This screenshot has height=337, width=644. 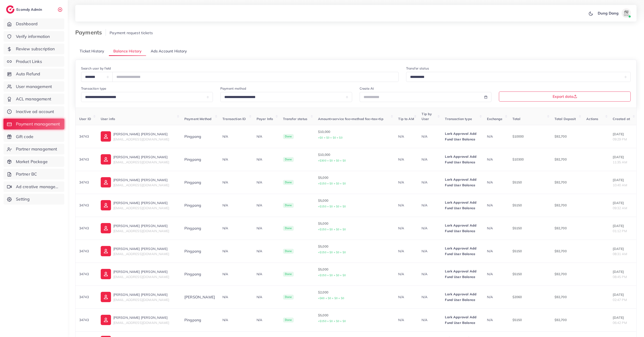 What do you see at coordinates (35, 112) in the screenshot?
I see `span: Inactive ad account` at bounding box center [35, 112].